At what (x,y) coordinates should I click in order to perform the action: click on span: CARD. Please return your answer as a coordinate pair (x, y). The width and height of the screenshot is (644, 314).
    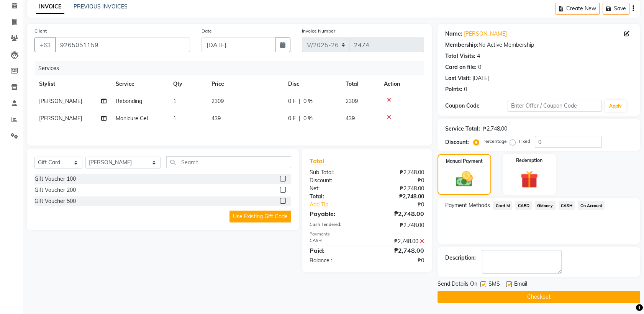
    Looking at the image, I should click on (523, 206).